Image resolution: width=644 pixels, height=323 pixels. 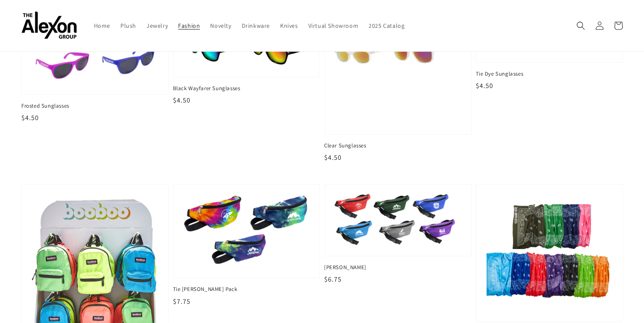 What do you see at coordinates (94, 106) in the screenshot?
I see `span: Frosted Sunglasses` at bounding box center [94, 106].